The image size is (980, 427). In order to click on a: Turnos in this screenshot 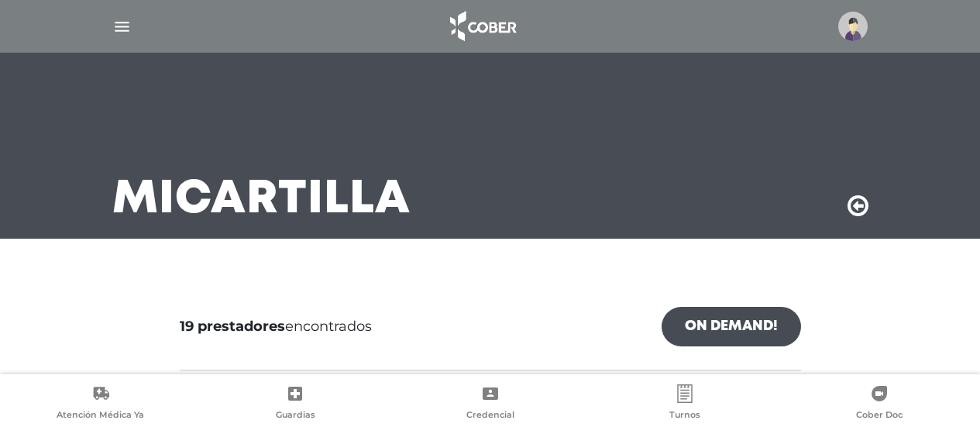, I will do `click(684, 403)`.